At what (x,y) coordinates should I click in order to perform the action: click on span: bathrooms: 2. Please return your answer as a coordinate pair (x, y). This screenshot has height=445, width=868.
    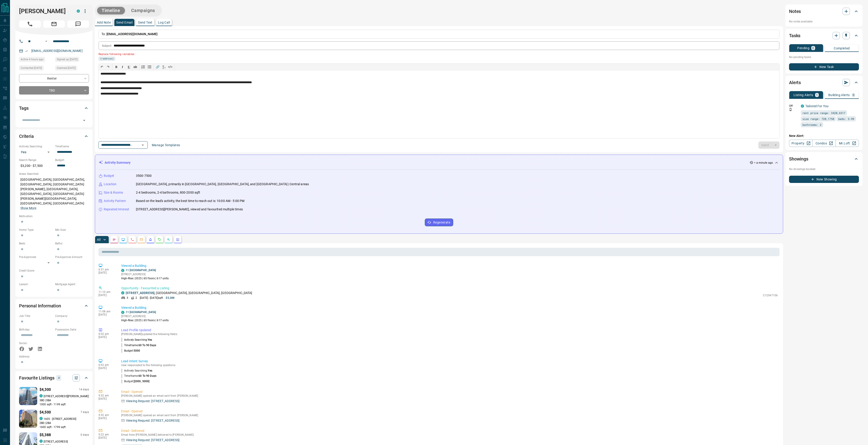
    Looking at the image, I should click on (812, 125).